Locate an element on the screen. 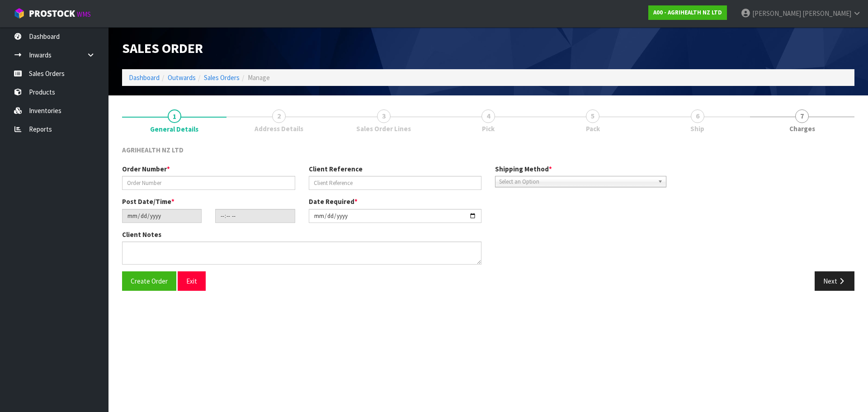 This screenshot has height=412, width=868. span: Pick is located at coordinates (488, 129).